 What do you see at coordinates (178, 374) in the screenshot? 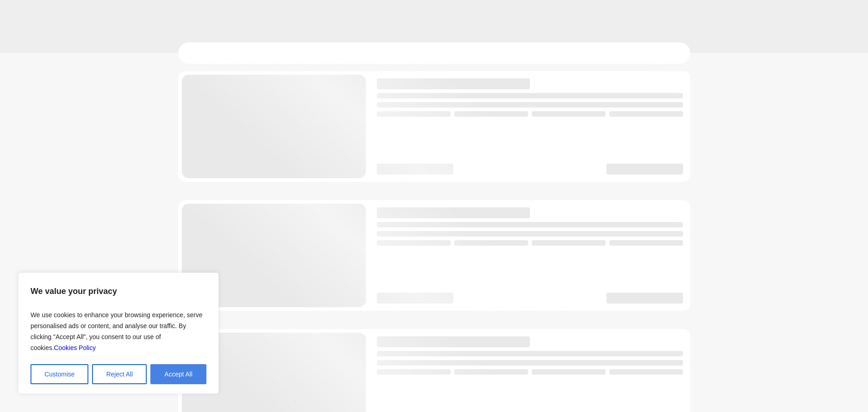
I see `button: Accept All` at bounding box center [178, 374].